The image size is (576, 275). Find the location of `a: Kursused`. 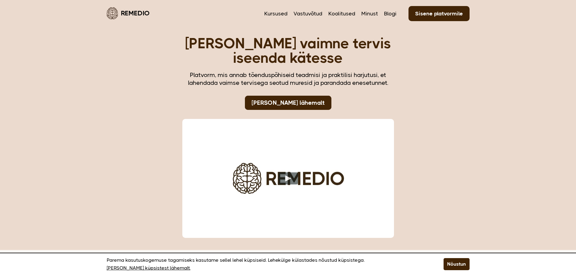

a: Kursused is located at coordinates (276, 14).